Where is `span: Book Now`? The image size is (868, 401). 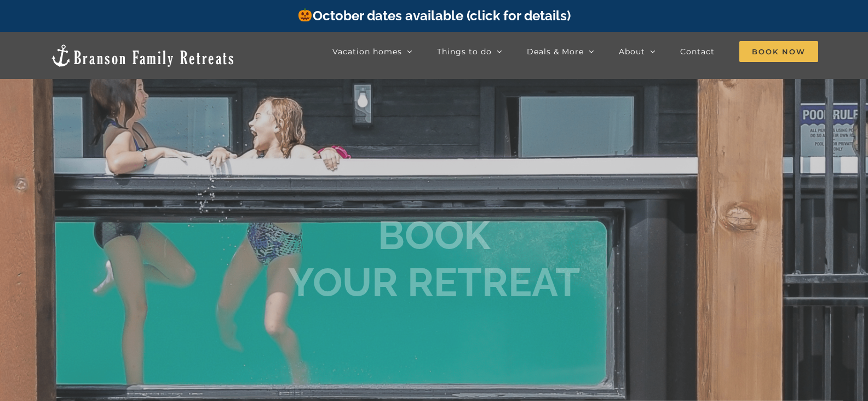
span: Book Now is located at coordinates (779, 52).